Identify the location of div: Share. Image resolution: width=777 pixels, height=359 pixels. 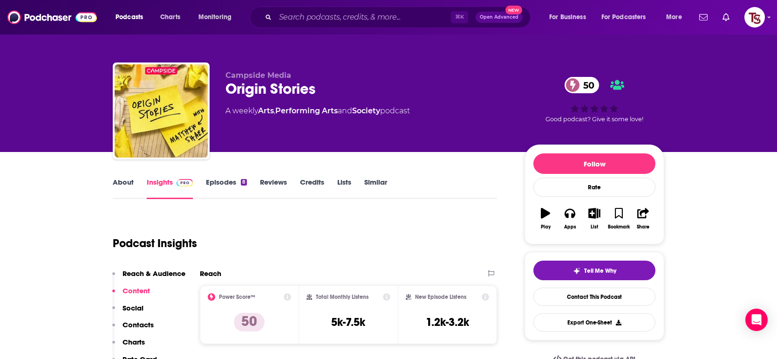
(643, 227).